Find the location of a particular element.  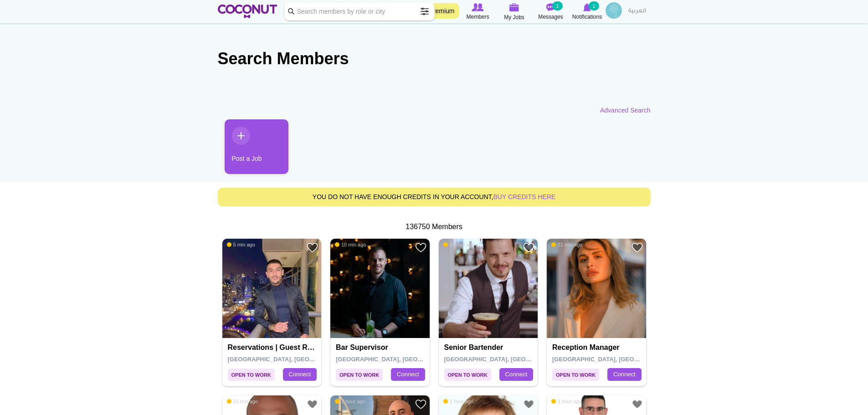

span: 10 min ago is located at coordinates (350, 245).